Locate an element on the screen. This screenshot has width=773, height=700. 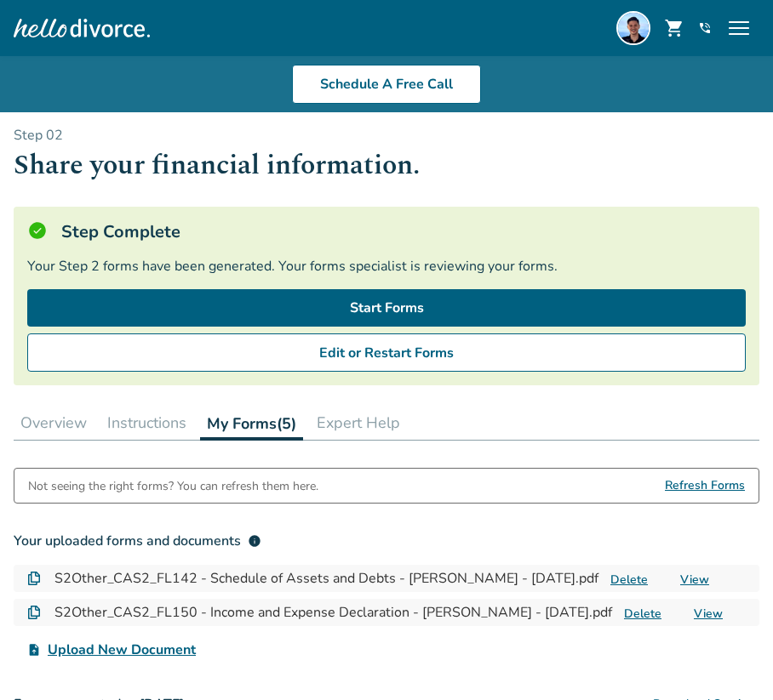
a: Start Forms is located at coordinates (386, 308).